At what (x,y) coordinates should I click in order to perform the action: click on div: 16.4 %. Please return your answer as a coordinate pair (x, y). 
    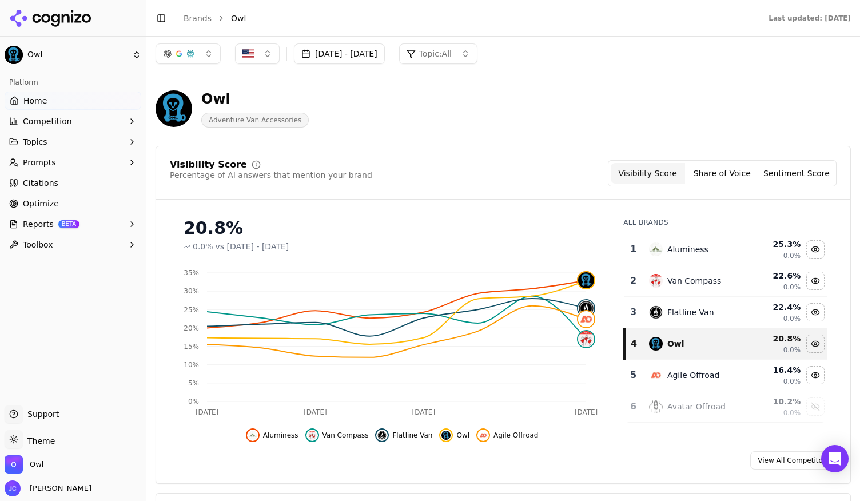
    Looking at the image, I should click on (775, 370).